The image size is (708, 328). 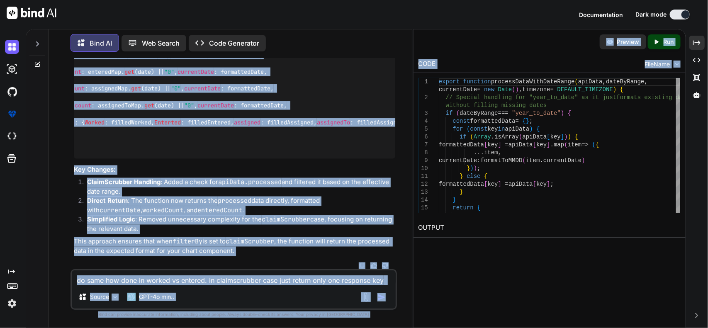 I want to click on img: preview, so click(x=610, y=42).